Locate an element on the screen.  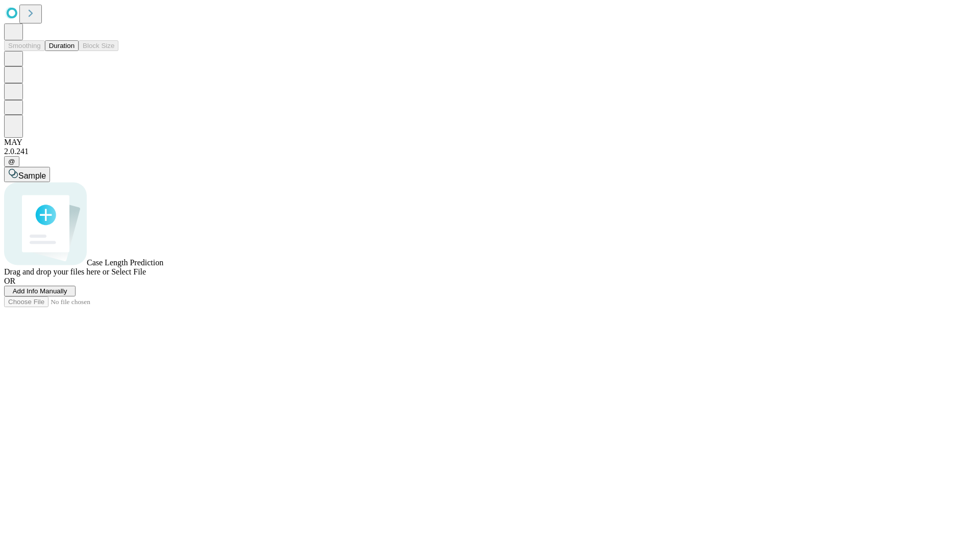
button: Block Size is located at coordinates (99, 45).